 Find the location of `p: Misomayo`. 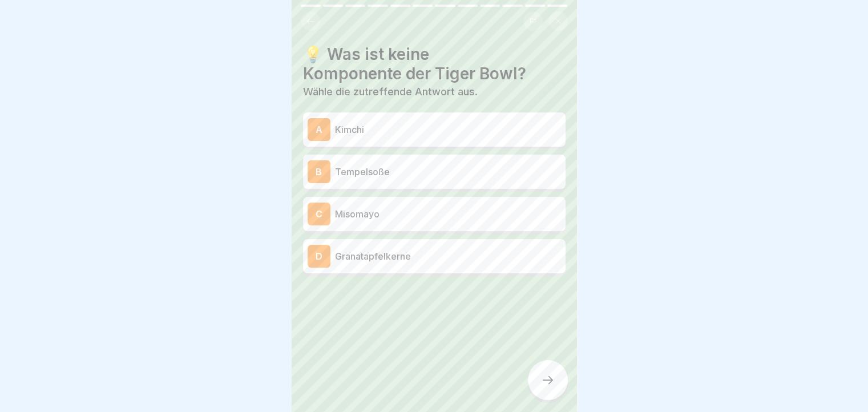

p: Misomayo is located at coordinates (448, 214).